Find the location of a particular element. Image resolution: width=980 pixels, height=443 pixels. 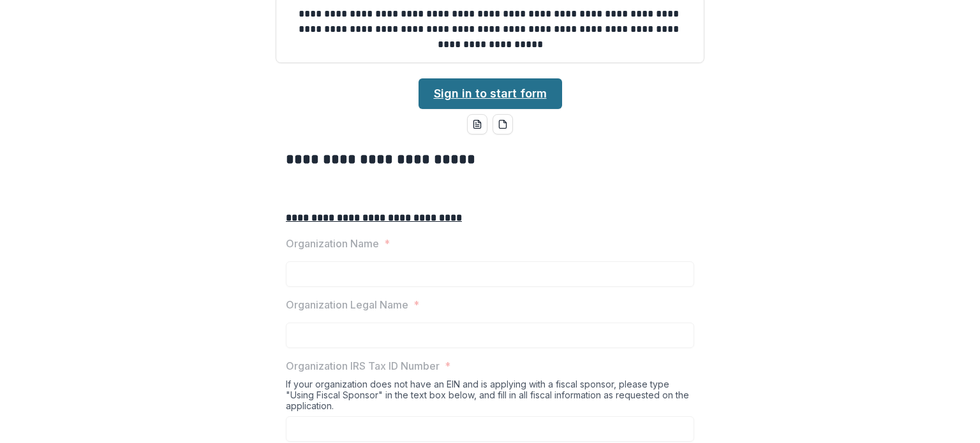

p: Organization Name is located at coordinates (332, 244).